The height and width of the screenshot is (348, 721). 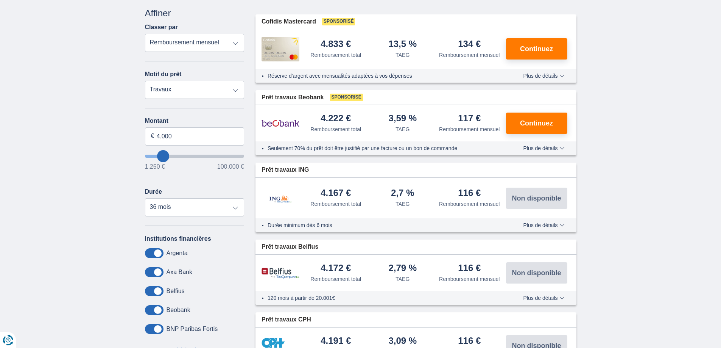 What do you see at coordinates (177, 253) in the screenshot?
I see `label: Argenta` at bounding box center [177, 253].